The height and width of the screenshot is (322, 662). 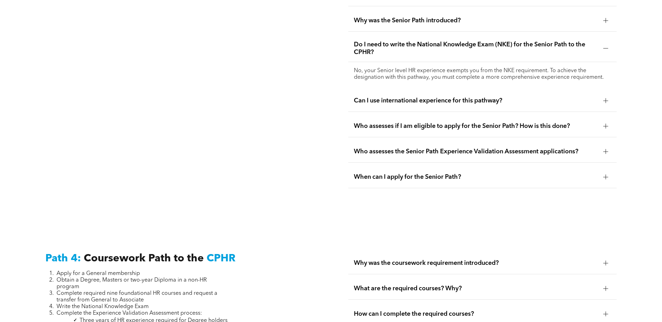 I want to click on span: How can I complete the required courses?, so click(x=475, y=314).